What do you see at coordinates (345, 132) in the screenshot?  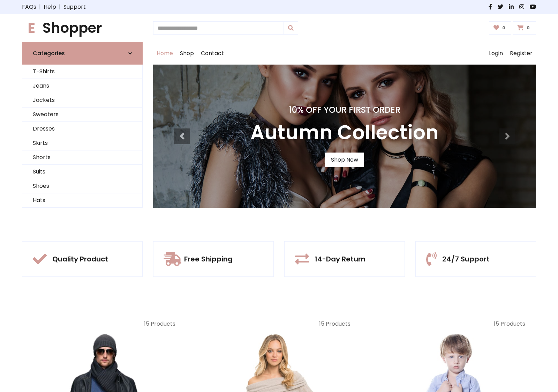 I see `h3: Autumn Collection` at bounding box center [345, 132].